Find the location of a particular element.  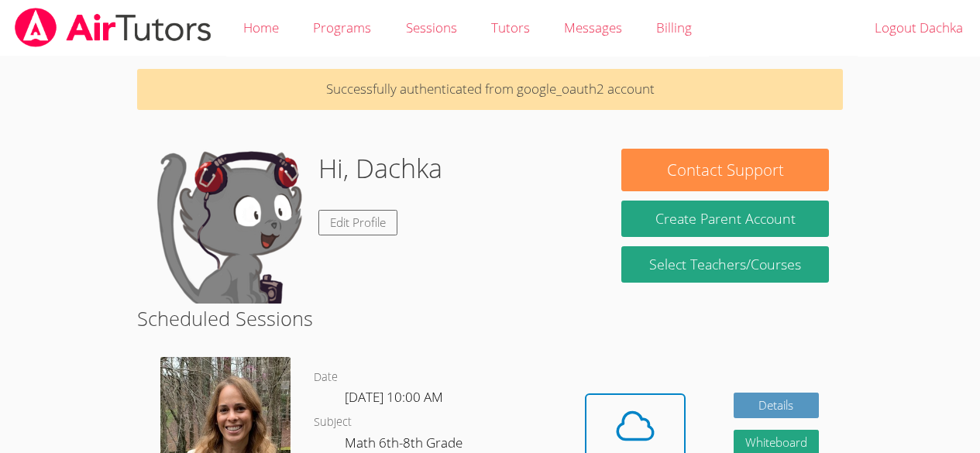

a: Select Teachers/Courses is located at coordinates (724, 264).